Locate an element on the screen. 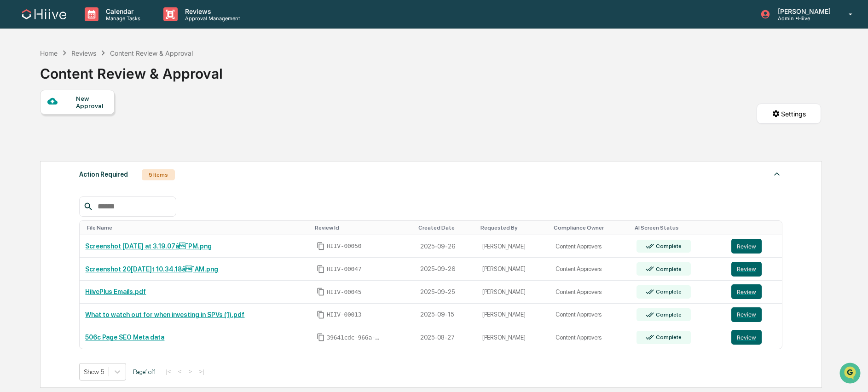  p: Approval Management is located at coordinates (211, 18).